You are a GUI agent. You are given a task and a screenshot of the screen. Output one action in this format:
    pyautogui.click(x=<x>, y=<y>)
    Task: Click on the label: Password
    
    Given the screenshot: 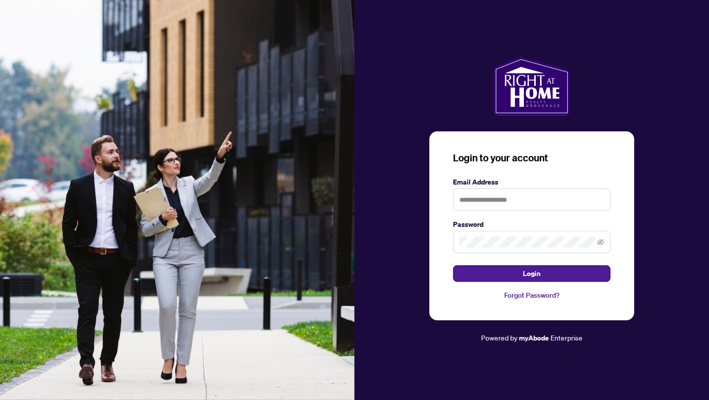 What is the action you would take?
    pyautogui.click(x=532, y=225)
    